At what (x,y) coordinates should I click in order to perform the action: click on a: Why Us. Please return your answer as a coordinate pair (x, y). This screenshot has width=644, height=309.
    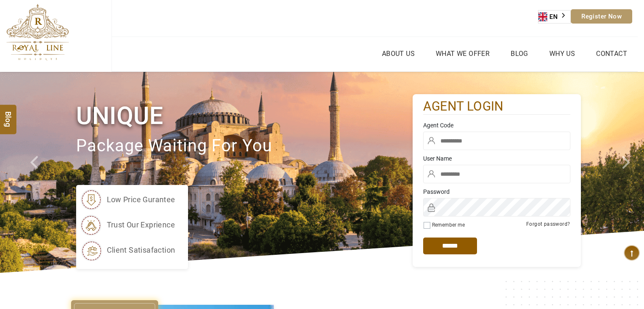
    Looking at the image, I should click on (562, 53).